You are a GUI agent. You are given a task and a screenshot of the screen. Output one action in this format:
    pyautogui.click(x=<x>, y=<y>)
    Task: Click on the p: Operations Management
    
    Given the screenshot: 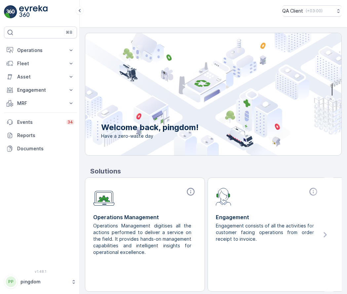 What is the action you would take?
    pyautogui.click(x=145, y=217)
    